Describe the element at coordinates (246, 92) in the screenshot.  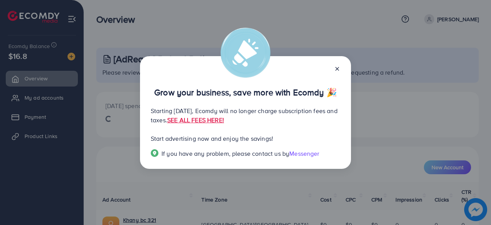
I see `p: Grow your business, save more with Ecomdy 🎉` at that location.